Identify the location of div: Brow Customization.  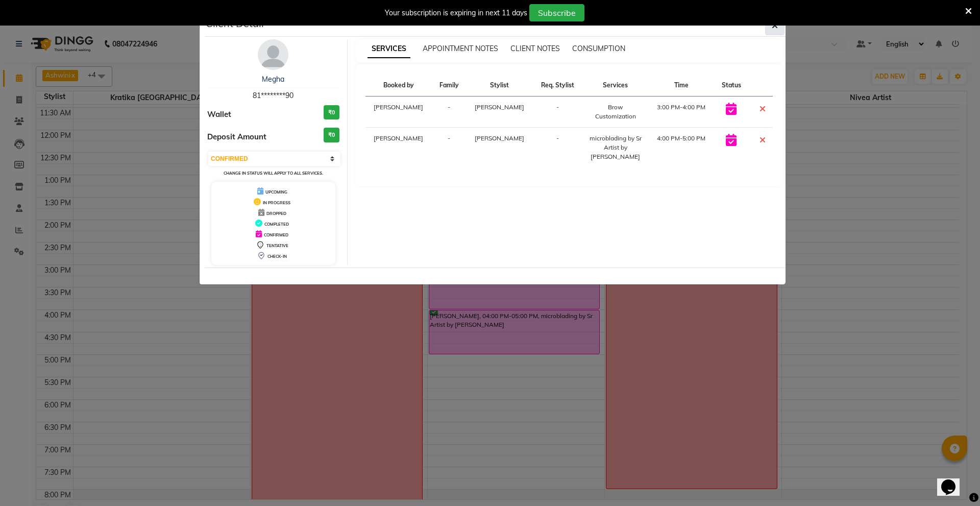
(616, 112).